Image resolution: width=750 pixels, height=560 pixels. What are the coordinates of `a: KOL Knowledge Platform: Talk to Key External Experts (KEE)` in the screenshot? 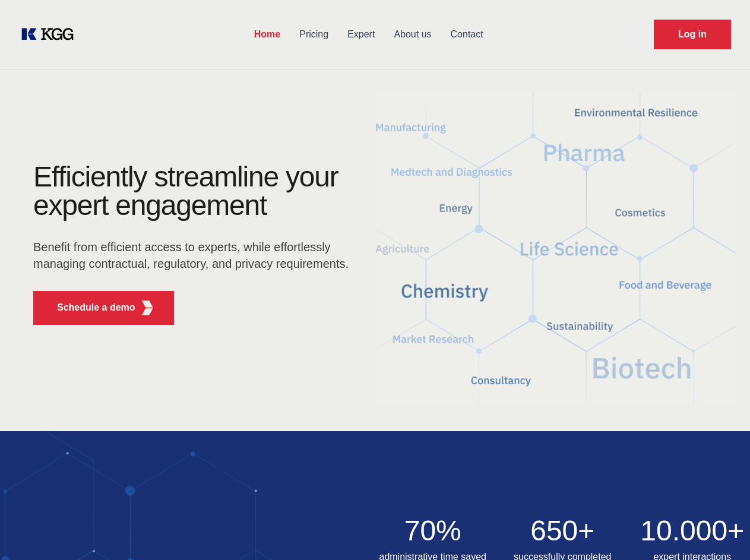 It's located at (51, 35).